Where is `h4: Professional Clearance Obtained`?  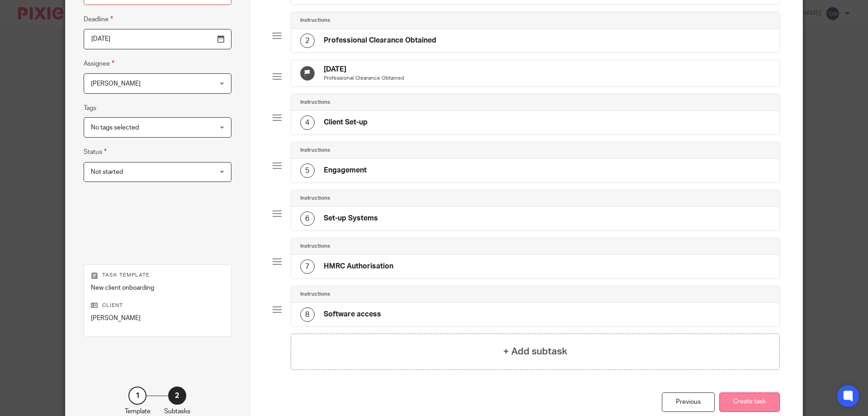
h4: Professional Clearance Obtained is located at coordinates (380, 40).